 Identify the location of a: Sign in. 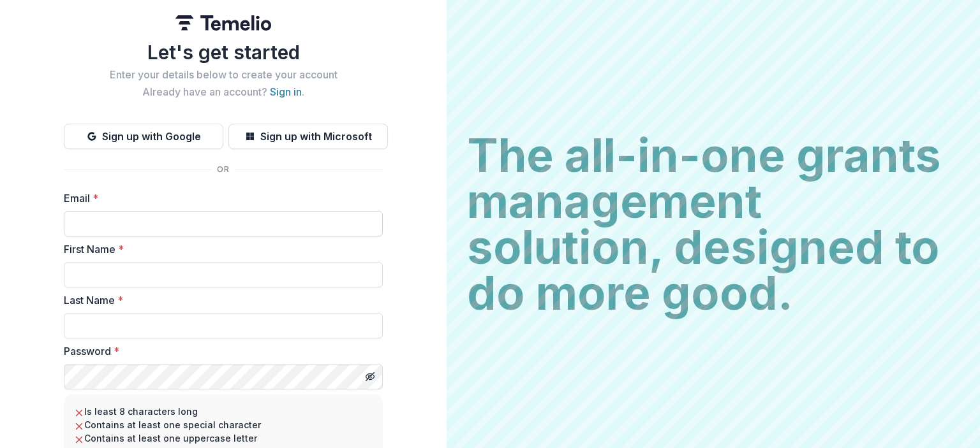
(286, 92).